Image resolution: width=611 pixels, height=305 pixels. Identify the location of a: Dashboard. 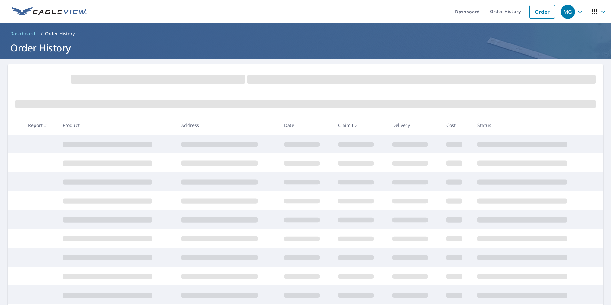
(23, 34).